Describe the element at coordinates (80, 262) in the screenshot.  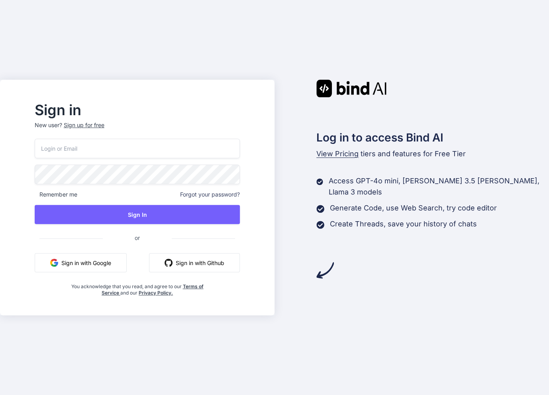
I see `button: Sign in with Google` at that location.